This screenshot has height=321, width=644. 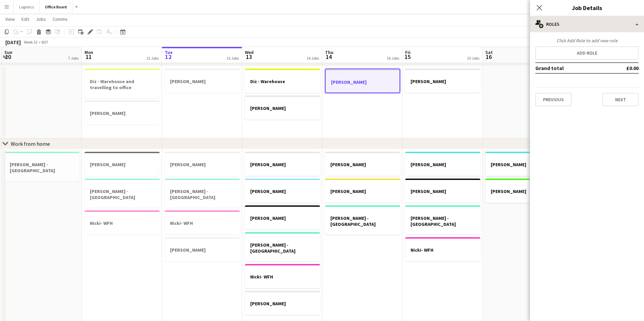 I want to click on span: Mon, so click(x=89, y=52).